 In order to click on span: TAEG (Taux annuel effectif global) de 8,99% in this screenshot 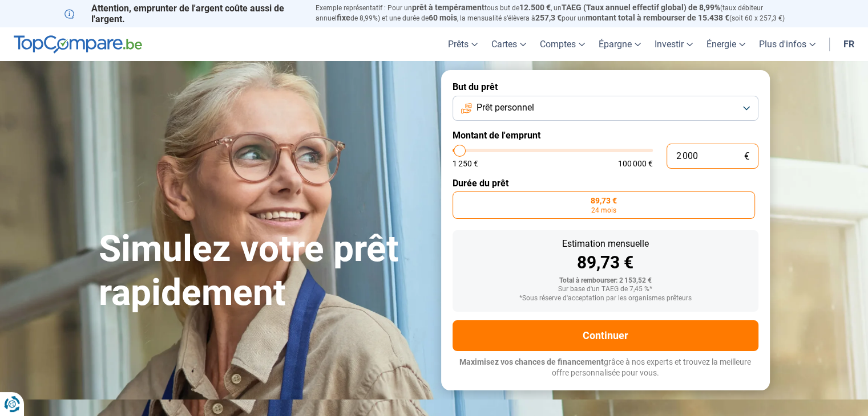, I will do `click(641, 7)`.